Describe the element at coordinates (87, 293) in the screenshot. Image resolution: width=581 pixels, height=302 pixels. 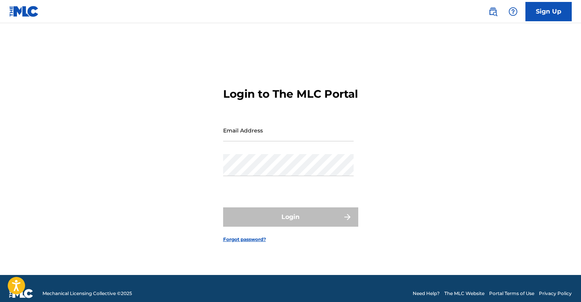
I see `span: Mechanical Licensing Collective © 2025` at that location.